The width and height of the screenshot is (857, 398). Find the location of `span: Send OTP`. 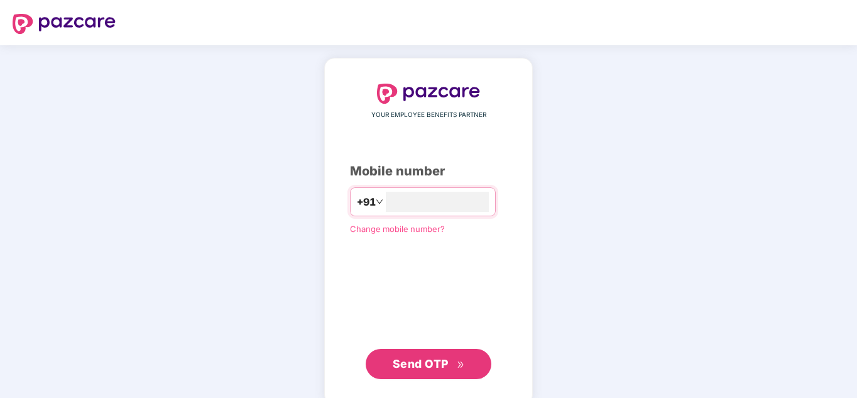

span: Send OTP is located at coordinates (420, 363).